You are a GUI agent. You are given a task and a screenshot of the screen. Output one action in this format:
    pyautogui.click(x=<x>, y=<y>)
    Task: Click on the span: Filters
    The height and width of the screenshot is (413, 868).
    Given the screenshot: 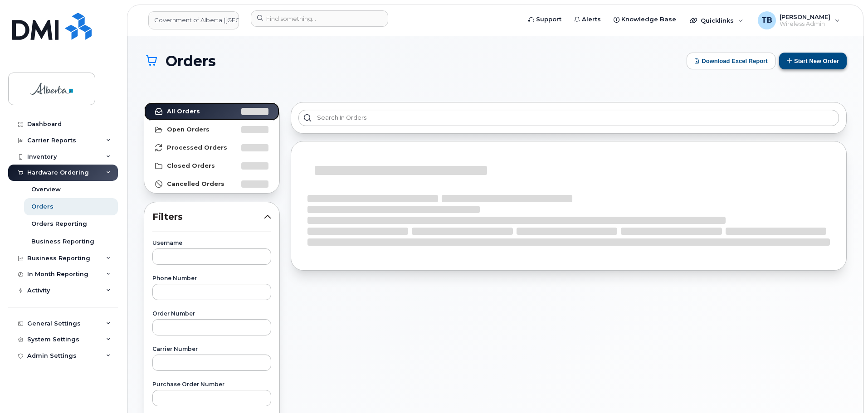 What is the action you would take?
    pyautogui.click(x=208, y=217)
    